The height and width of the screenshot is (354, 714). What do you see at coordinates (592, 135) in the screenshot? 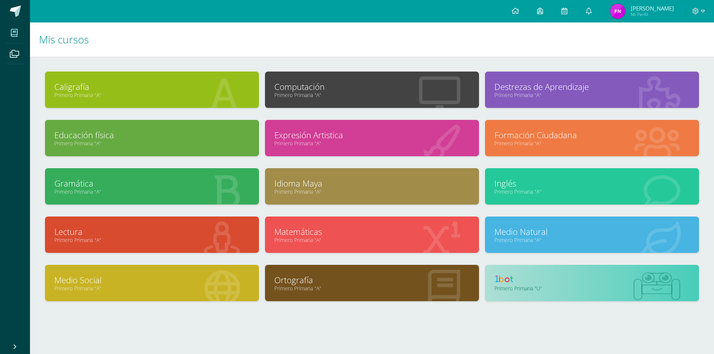
I see `a: Formación Ciudadana` at bounding box center [592, 135].